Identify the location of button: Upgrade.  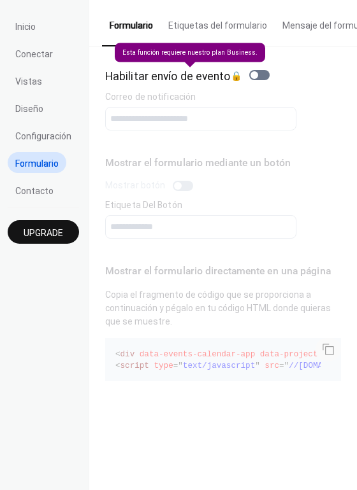
(43, 232).